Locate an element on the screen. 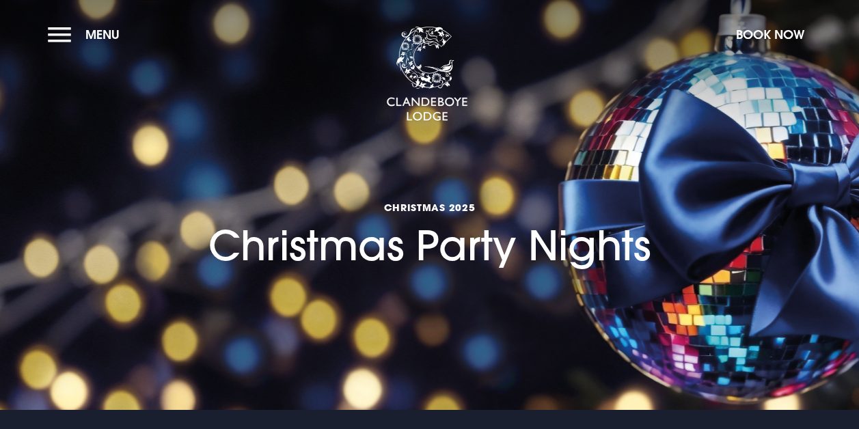 The width and height of the screenshot is (859, 429). button: Book Now is located at coordinates (770, 34).